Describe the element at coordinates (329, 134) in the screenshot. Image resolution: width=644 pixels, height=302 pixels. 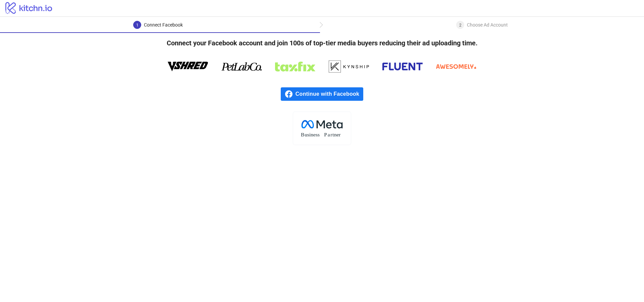
I see `tspan: a` at that location.